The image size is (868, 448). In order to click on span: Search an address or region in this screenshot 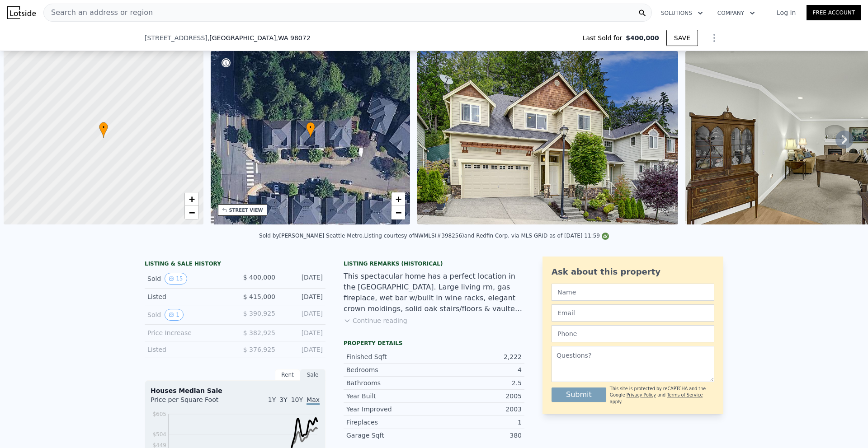, I will do `click(98, 12)`.